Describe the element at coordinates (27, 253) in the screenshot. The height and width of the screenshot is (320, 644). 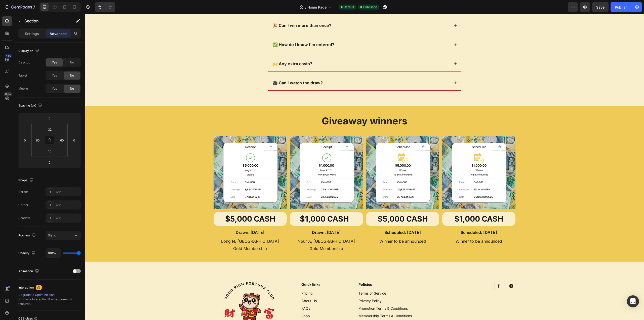
I see `div: Opacity` at that location.